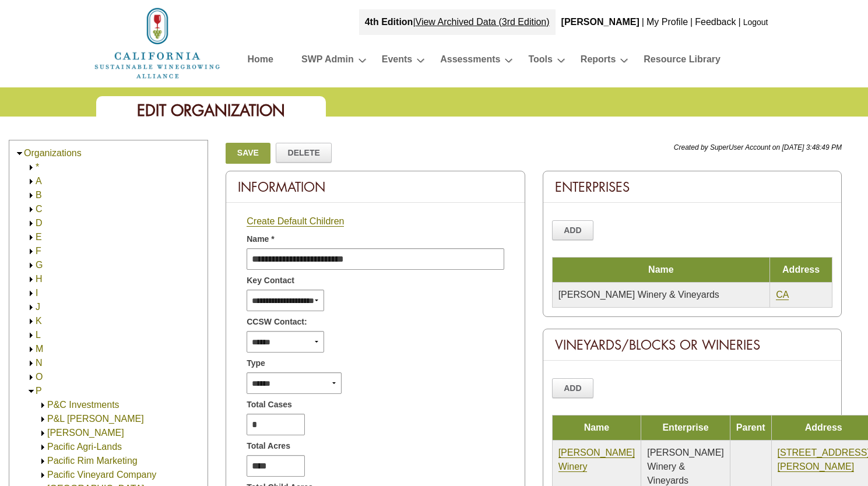 The height and width of the screenshot is (486, 868). What do you see at coordinates (801, 270) in the screenshot?
I see `td: Address` at bounding box center [801, 270].